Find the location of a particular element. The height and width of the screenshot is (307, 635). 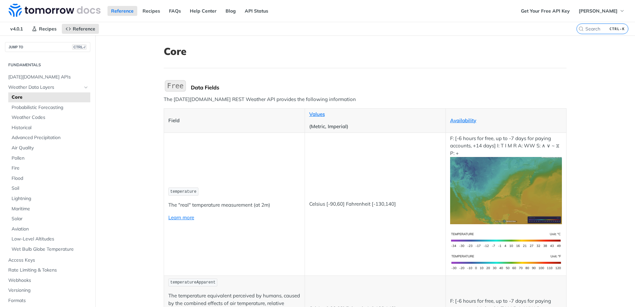

a: Wet Bulb Globe Temperature is located at coordinates (49, 249).